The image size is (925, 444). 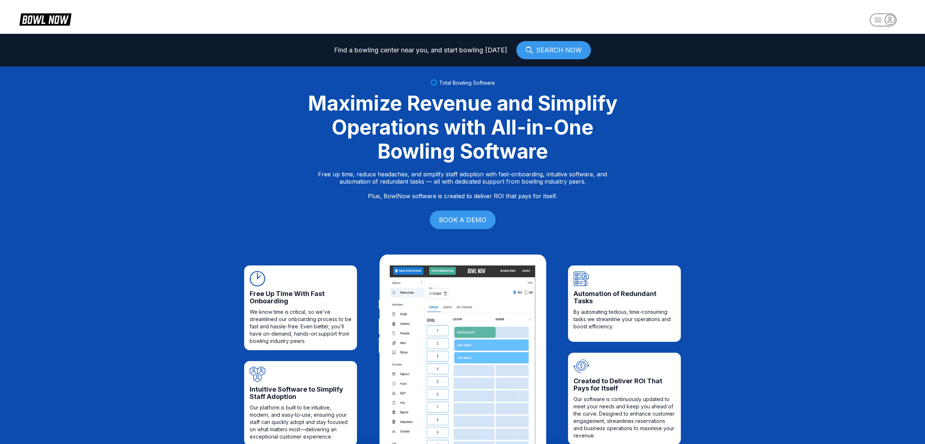 I want to click on span: Our platform is built to be intuitive, modern, and easy-to-use, ensuring your staff can quickly a..., so click(x=301, y=422).